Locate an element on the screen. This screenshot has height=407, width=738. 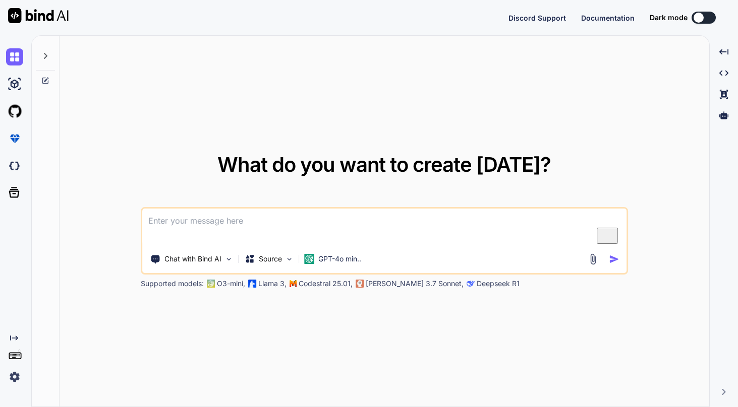
img: Llama2 is located at coordinates (252, 284).